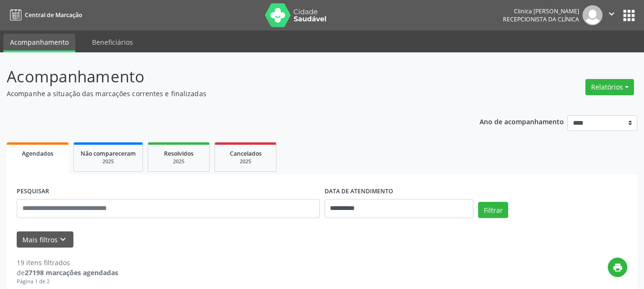 The image size is (644, 289). I want to click on button: Filtrar, so click(493, 210).